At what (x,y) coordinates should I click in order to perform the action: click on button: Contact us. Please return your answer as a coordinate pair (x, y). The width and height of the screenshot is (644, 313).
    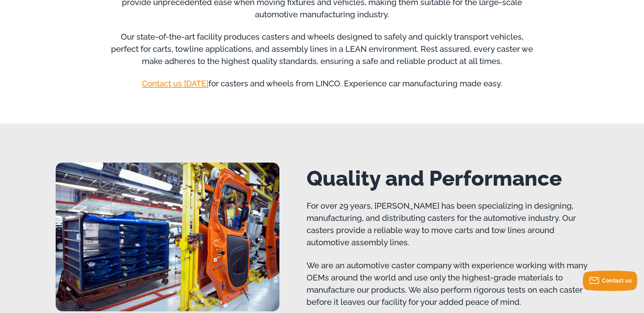
    Looking at the image, I should click on (610, 281).